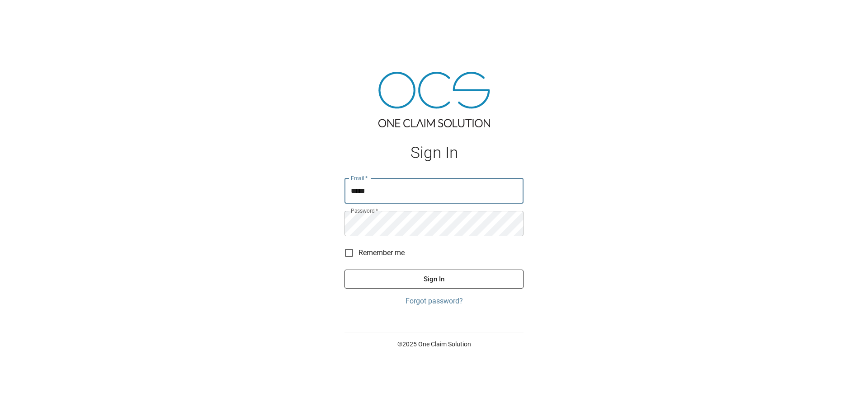 The width and height of the screenshot is (868, 415). What do you see at coordinates (381, 253) in the screenshot?
I see `span: Remember me` at bounding box center [381, 253].